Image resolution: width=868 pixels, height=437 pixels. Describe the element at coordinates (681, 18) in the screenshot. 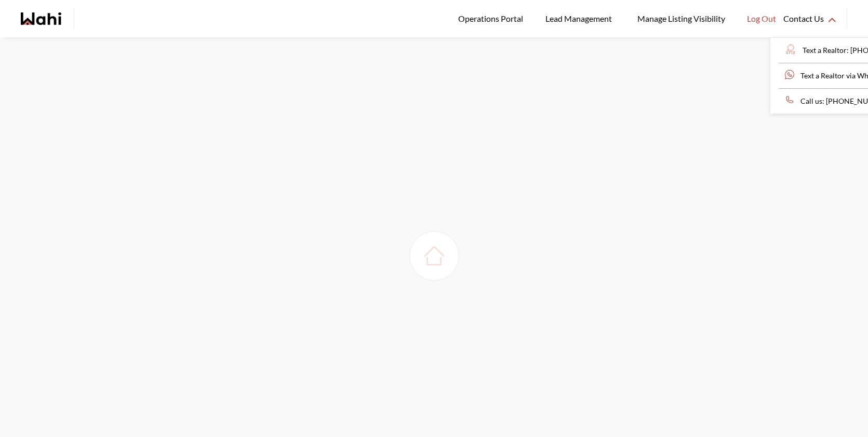

I see `span: Manage Listing Visibility` at that location.